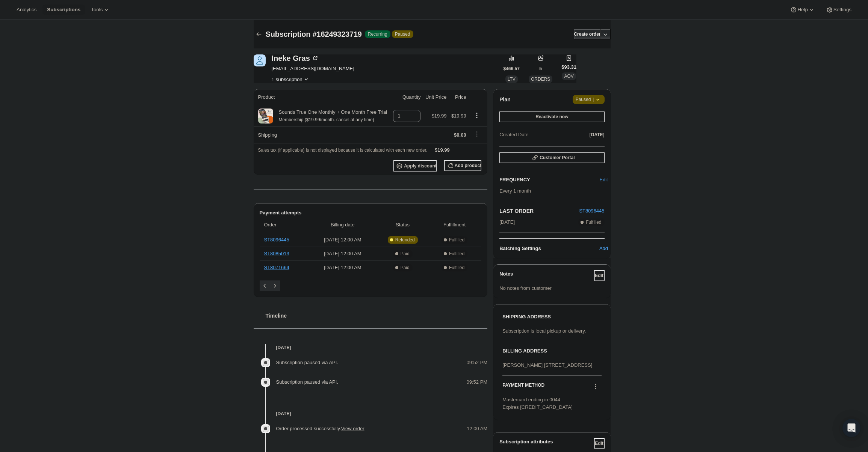 The image size is (868, 452). What do you see at coordinates (277, 268) in the screenshot?
I see `a: ST8071664` at bounding box center [277, 268].